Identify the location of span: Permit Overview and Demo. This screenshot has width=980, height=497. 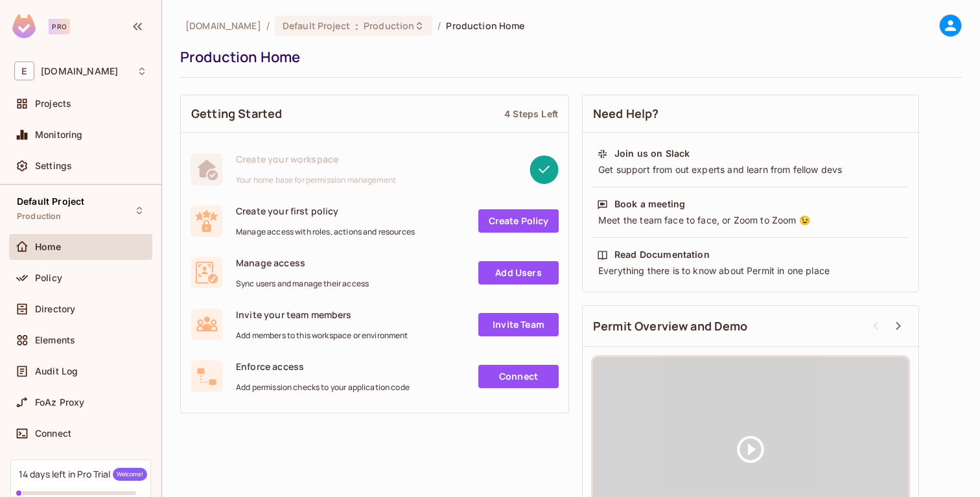
(670, 326).